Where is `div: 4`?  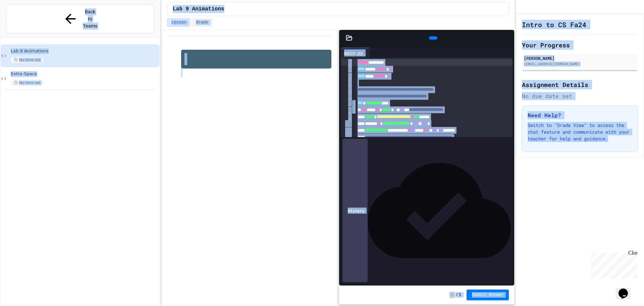 div: 4 is located at coordinates (346, 83).